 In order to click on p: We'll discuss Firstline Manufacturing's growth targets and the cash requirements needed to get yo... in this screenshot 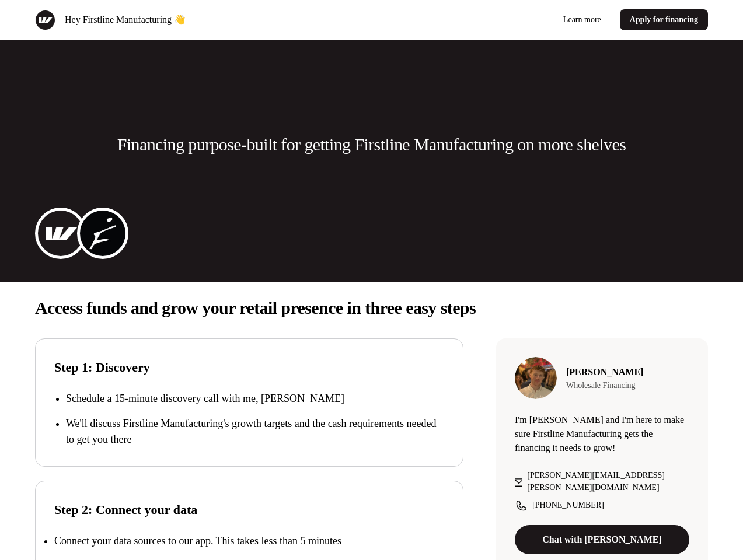, I will do `click(255, 431)`.